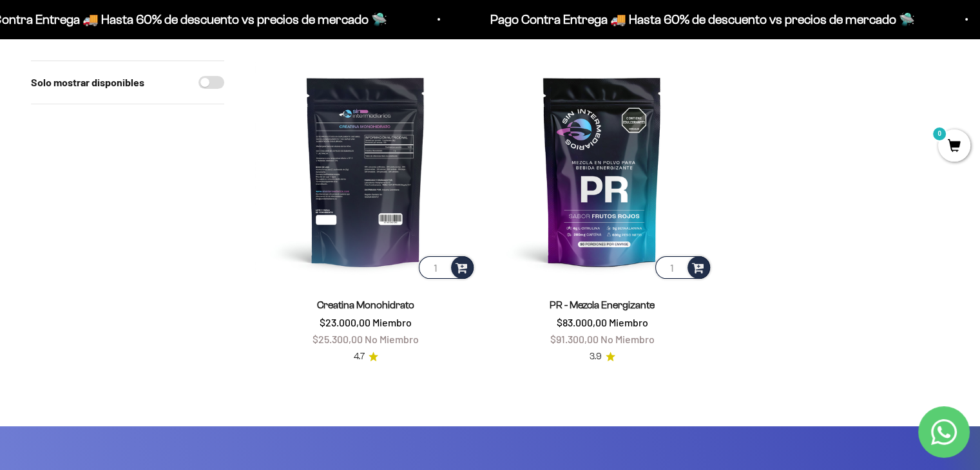 The width and height of the screenshot is (980, 470). What do you see at coordinates (88, 83) in the screenshot?
I see `label: Solo mostrar disponibles` at bounding box center [88, 83].